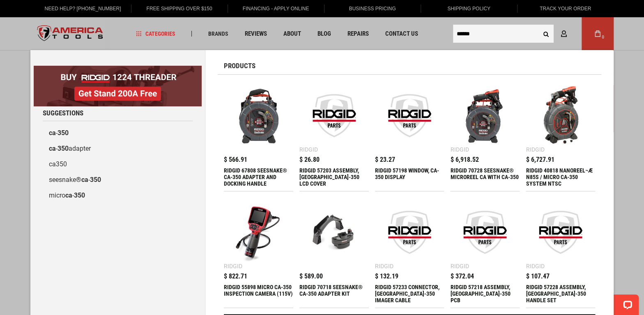 This screenshot has height=315, width=644. What do you see at coordinates (311, 276) in the screenshot?
I see `span: $ 589.00` at bounding box center [311, 276].